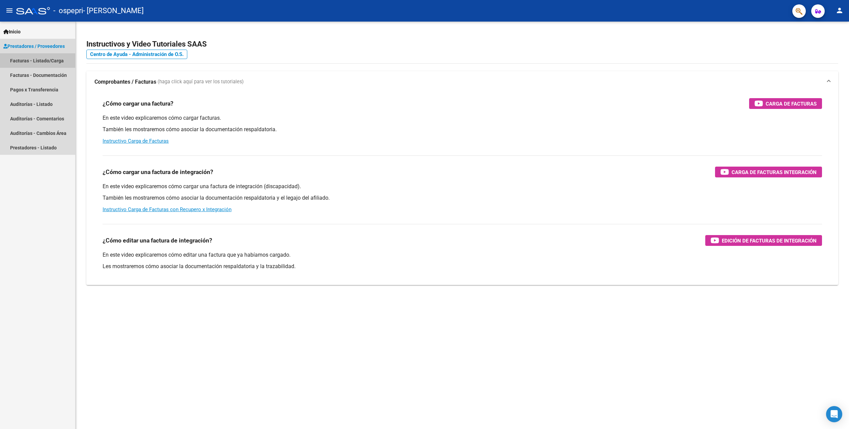 This screenshot has height=429, width=849. What do you see at coordinates (462, 82) in the screenshot?
I see `mat-expansion-panel-header: Comprobantes / Facturas (haga click aquí para ver los tutoriales)` at bounding box center [462, 82].